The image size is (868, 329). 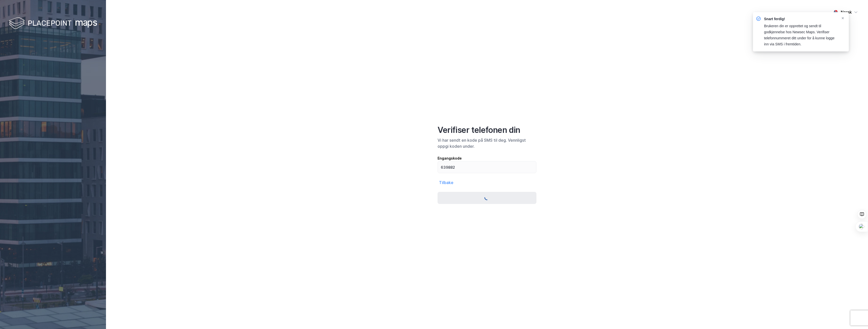 I want to click on div: Vi har sendt en kode på SMS til deg. Vennligst oppgi koden under., so click(x=487, y=143).